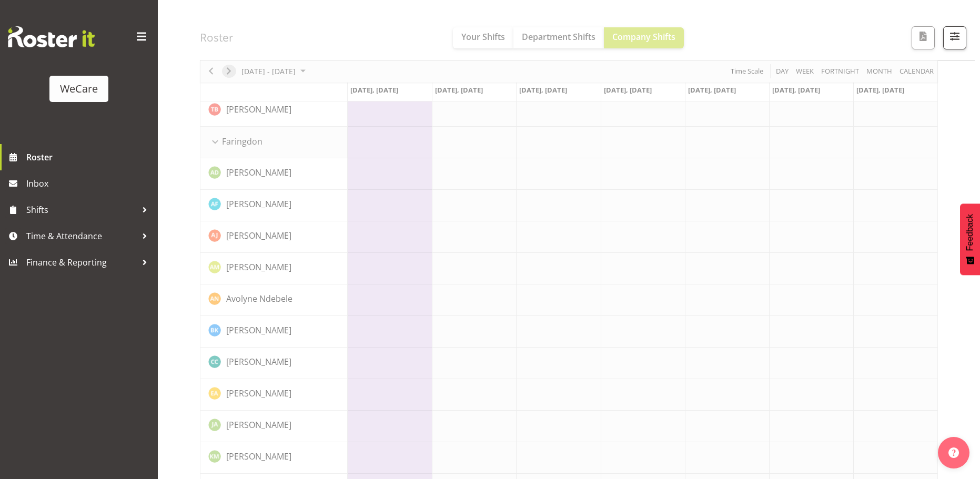 The image size is (980, 479). Describe the element at coordinates (90, 183) in the screenshot. I see `span: Inbox` at that location.